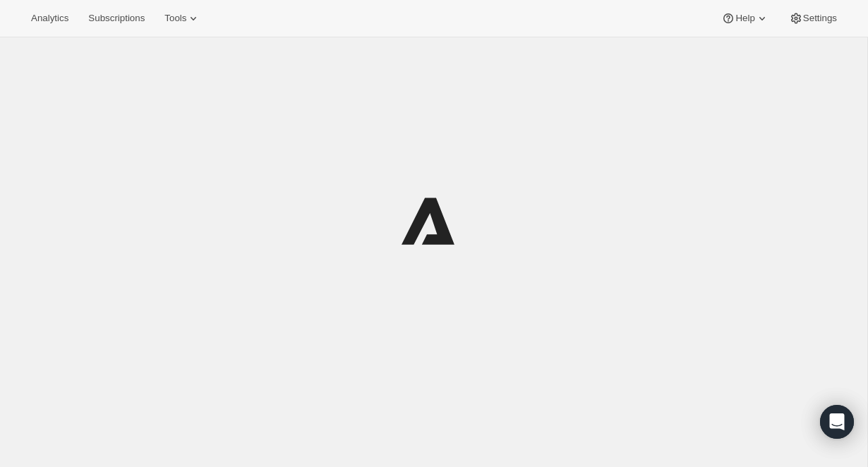 This screenshot has height=467, width=868. I want to click on span: Subscriptions, so click(117, 19).